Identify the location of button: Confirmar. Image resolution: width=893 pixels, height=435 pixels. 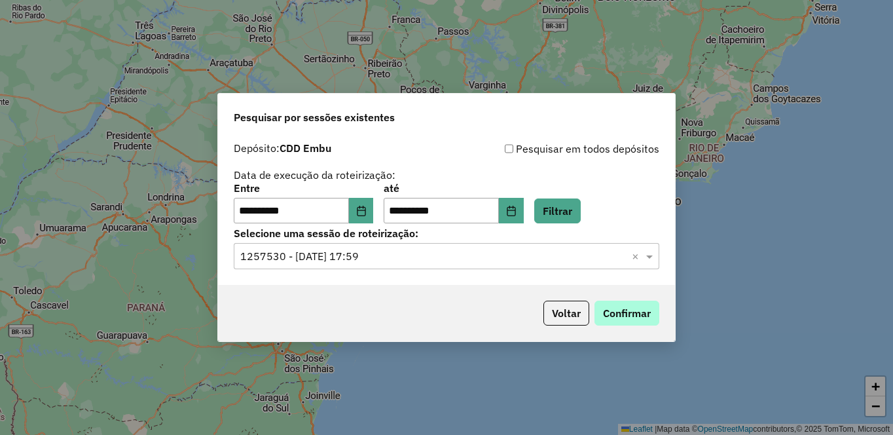
(626, 313).